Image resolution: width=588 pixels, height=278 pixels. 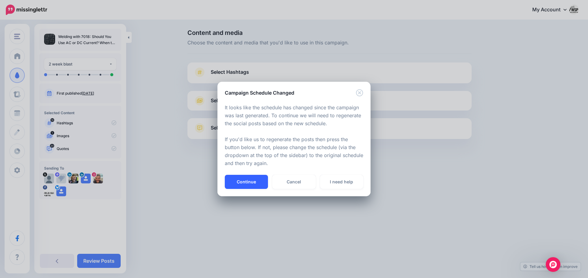 I want to click on p: It looks like the schedule has changed since the campaign was last generated. To continue we will..., so click(x=294, y=135).